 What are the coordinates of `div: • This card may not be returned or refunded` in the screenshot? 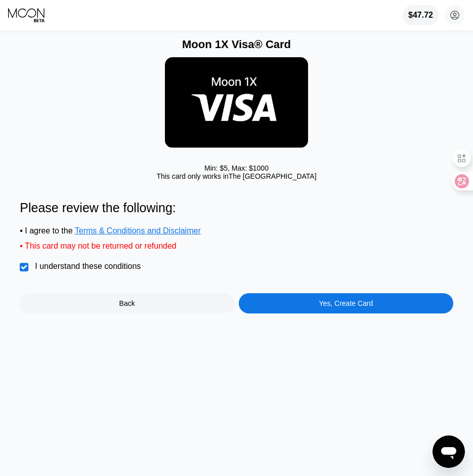 It's located at (236, 245).